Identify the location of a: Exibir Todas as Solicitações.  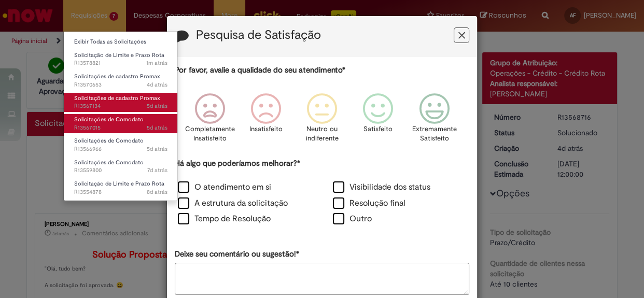
(121, 42).